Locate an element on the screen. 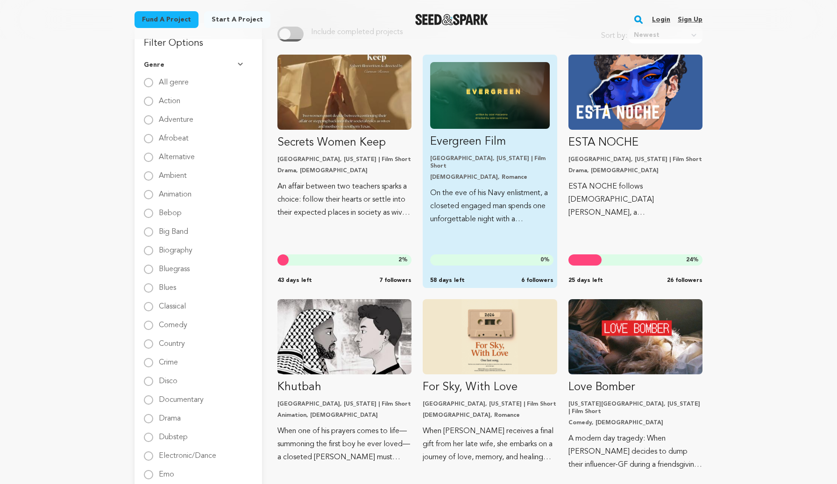 The width and height of the screenshot is (837, 484). label: Biography is located at coordinates (176, 247).